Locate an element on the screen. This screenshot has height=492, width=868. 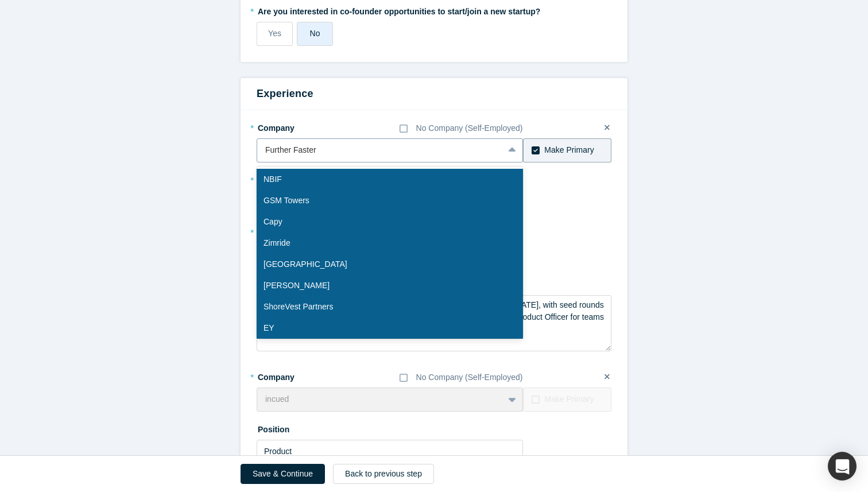
label: Position is located at coordinates (289, 427).